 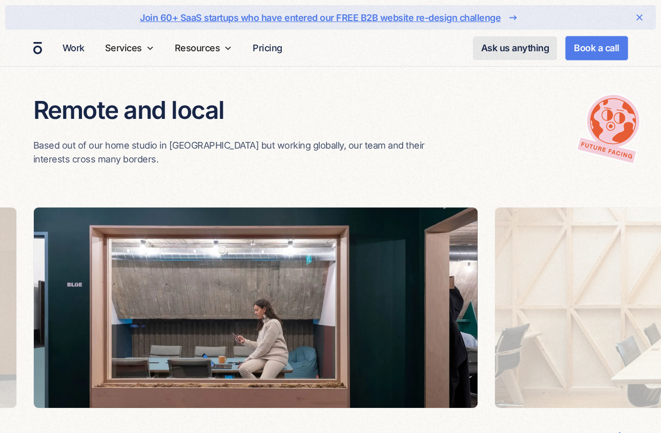 What do you see at coordinates (320, 17) in the screenshot?
I see `div: Join 60+ SaaS startups who have entered our FREE B2B website re-design challenge` at bounding box center [320, 17].